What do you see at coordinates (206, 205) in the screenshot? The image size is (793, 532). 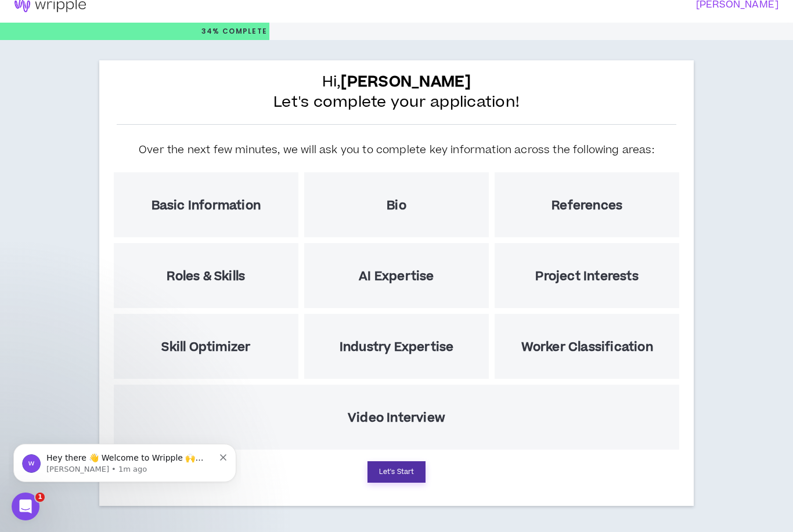 I see `h5: Basic Information` at bounding box center [206, 205].